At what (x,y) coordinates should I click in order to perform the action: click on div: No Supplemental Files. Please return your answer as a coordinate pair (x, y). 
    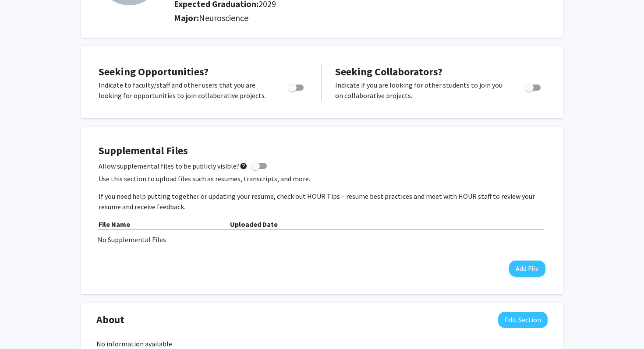
    Looking at the image, I should click on (322, 239).